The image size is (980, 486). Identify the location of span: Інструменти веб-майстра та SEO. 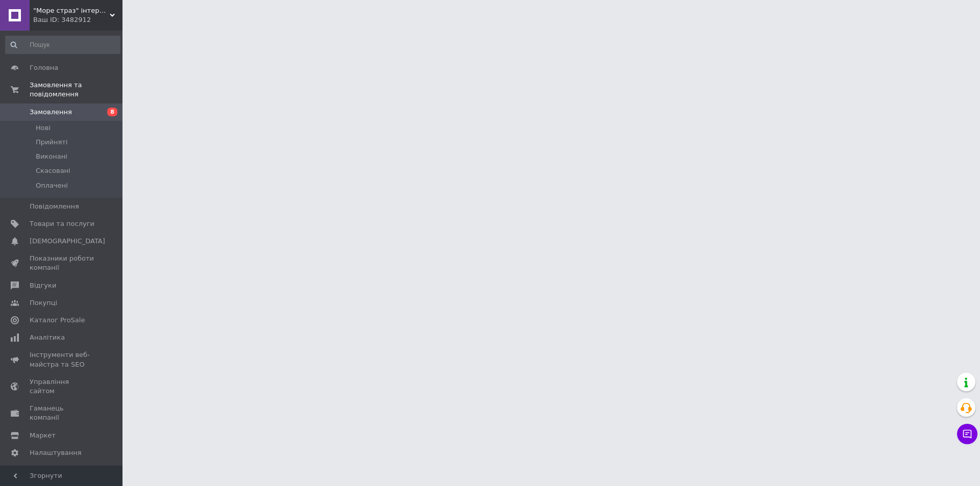
(62, 360).